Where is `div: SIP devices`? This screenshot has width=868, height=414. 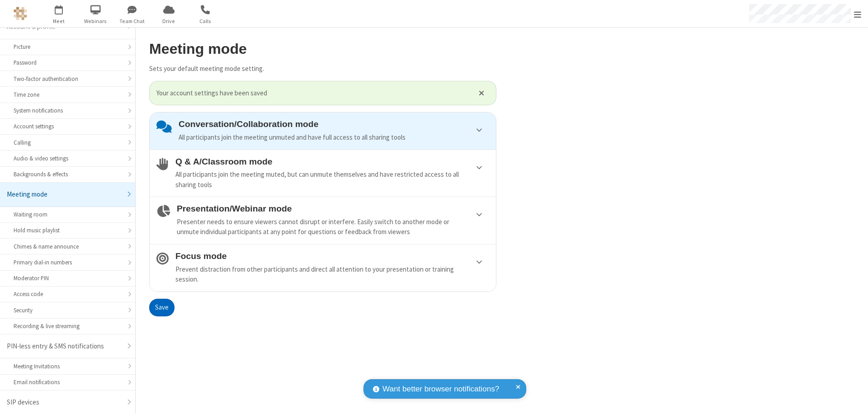 div: SIP devices is located at coordinates (64, 403).